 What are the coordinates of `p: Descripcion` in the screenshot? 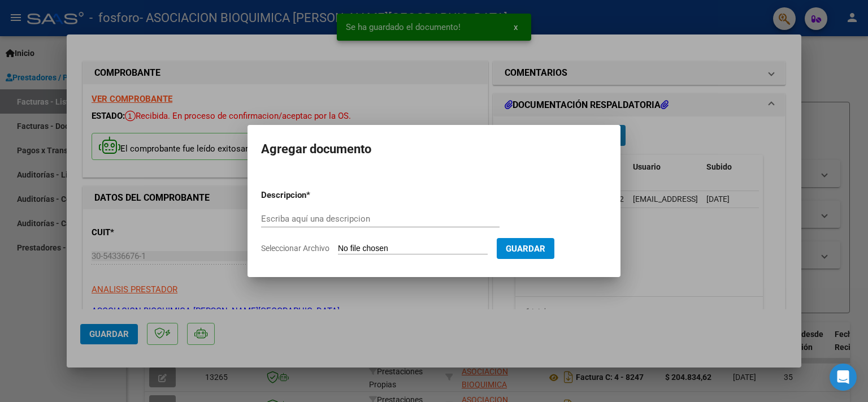 It's located at (313, 195).